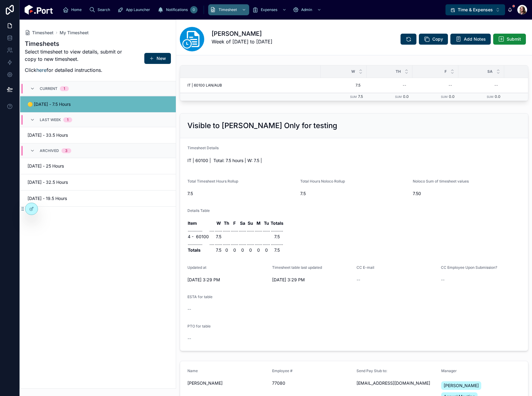  What do you see at coordinates (297, 267) in the screenshot?
I see `span: Timesheet table last updated` at bounding box center [297, 267].